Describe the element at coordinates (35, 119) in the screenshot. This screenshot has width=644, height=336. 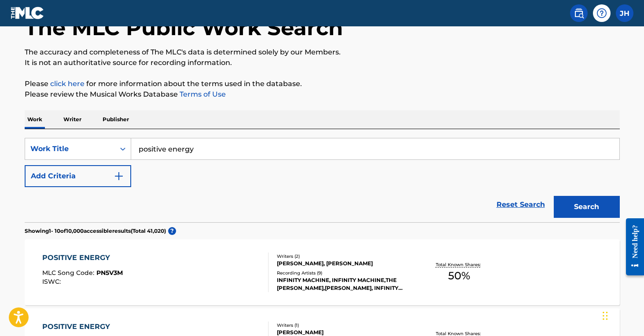
I see `p: Work` at that location.